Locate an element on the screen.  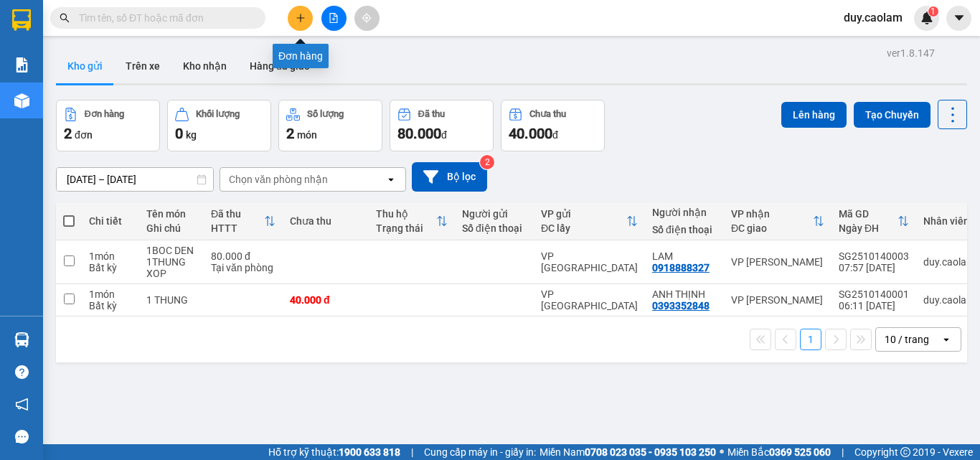
span: aim is located at coordinates (367, 18).